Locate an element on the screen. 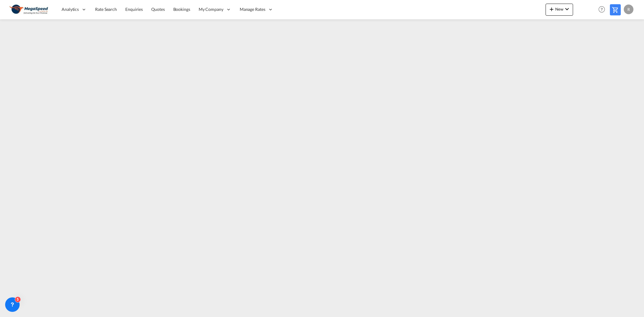 This screenshot has width=644, height=317. img: ad002ba0aea611eda5429768204679d3.JPG is located at coordinates (29, 10).